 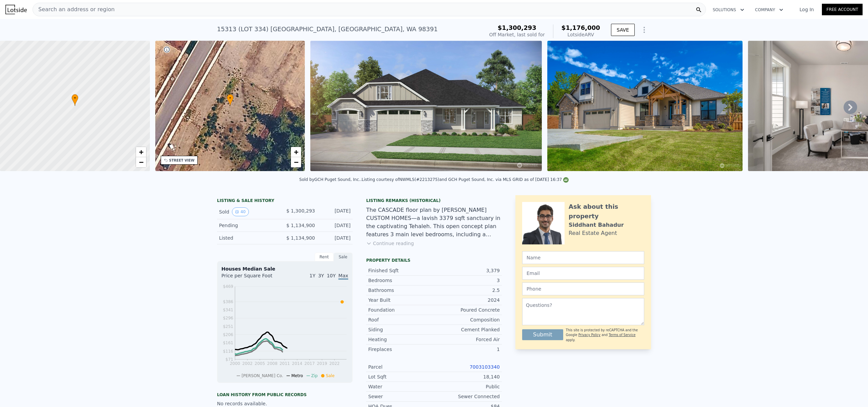 What do you see at coordinates (728, 10) in the screenshot?
I see `button: Solutions` at bounding box center [728, 10].